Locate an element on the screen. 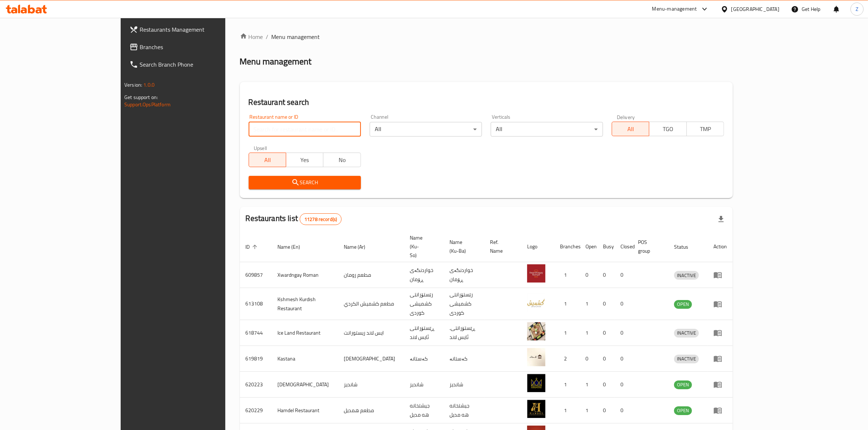  span: ID is located at coordinates (252, 247).